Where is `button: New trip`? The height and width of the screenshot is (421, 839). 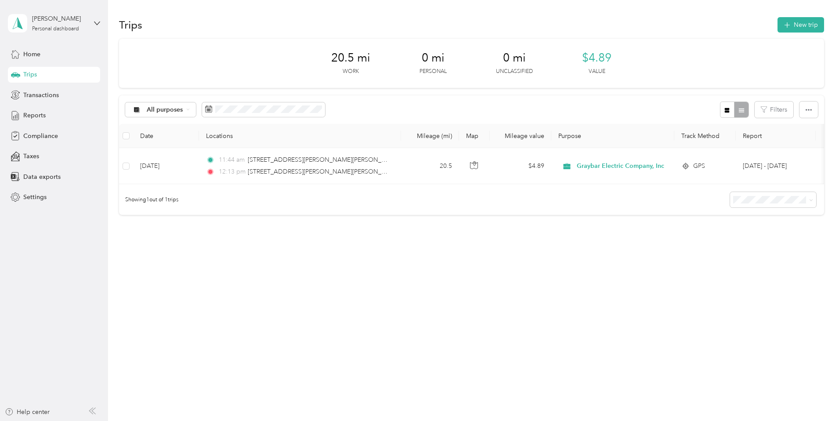
button: New trip is located at coordinates (801, 25).